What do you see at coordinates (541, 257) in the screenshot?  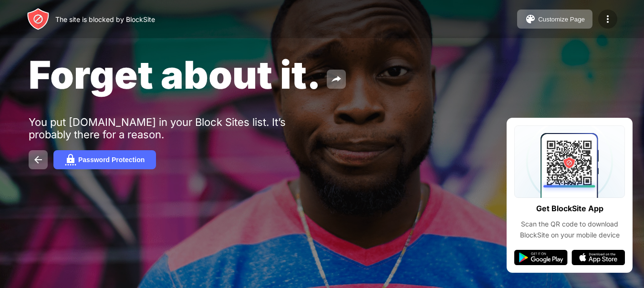 I see `img: google-play.svg` at bounding box center [541, 257].